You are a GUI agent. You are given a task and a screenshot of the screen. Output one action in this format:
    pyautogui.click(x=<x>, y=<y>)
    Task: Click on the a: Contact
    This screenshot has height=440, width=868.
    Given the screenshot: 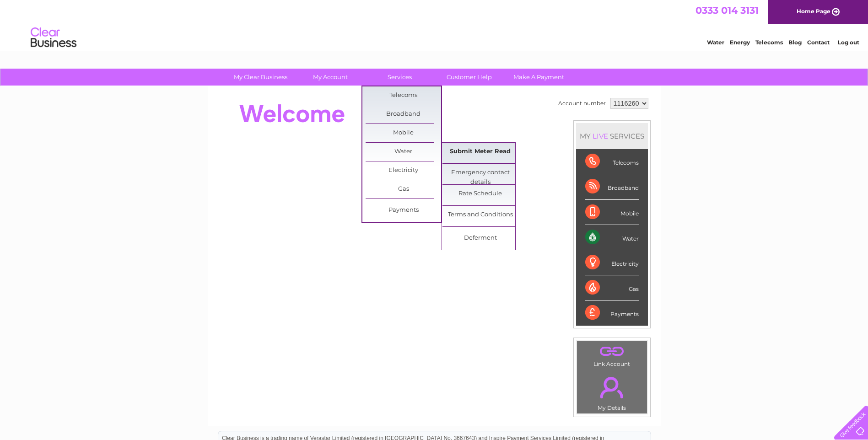 What is the action you would take?
    pyautogui.click(x=819, y=42)
    